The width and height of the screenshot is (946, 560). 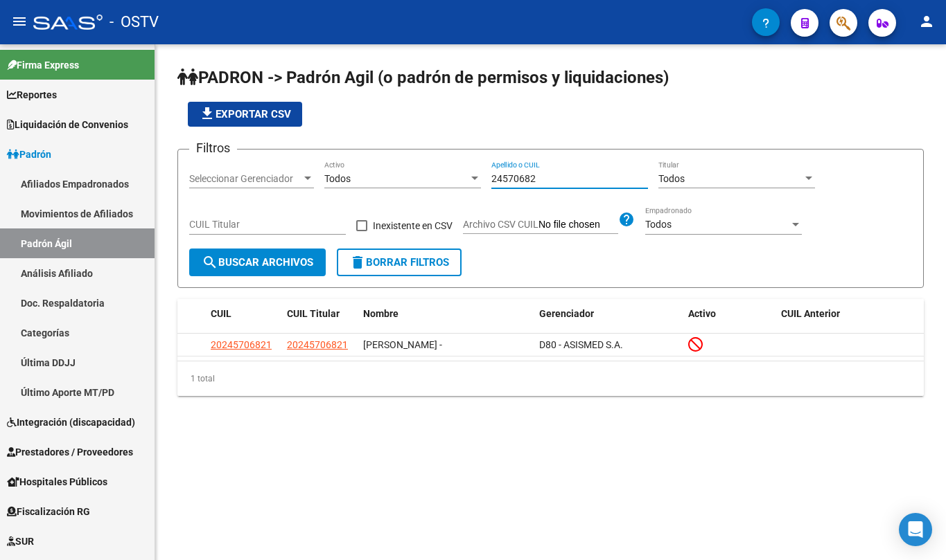 What do you see at coordinates (43, 65) in the screenshot?
I see `span: Firma Express` at bounding box center [43, 65].